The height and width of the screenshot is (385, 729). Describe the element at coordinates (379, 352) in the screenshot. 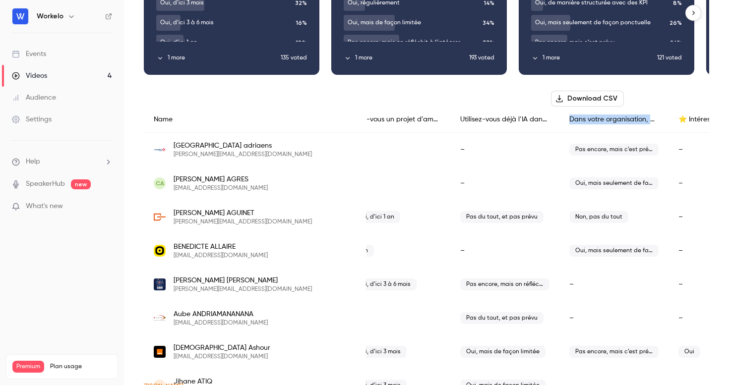

I see `span: Oui, d’ici 3 mois` at that location.